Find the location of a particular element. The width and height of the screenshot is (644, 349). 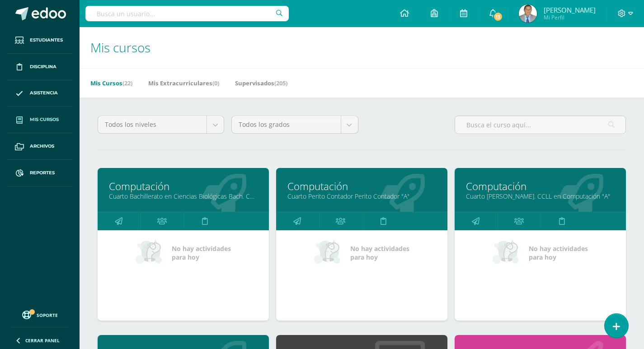

a: Mis Extracurriculares(0) is located at coordinates (184, 83).